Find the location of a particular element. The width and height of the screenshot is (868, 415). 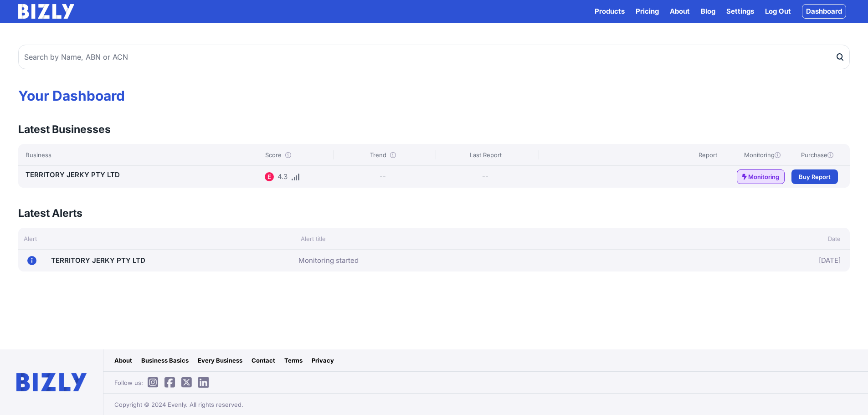

div: Date is located at coordinates (780, 239).